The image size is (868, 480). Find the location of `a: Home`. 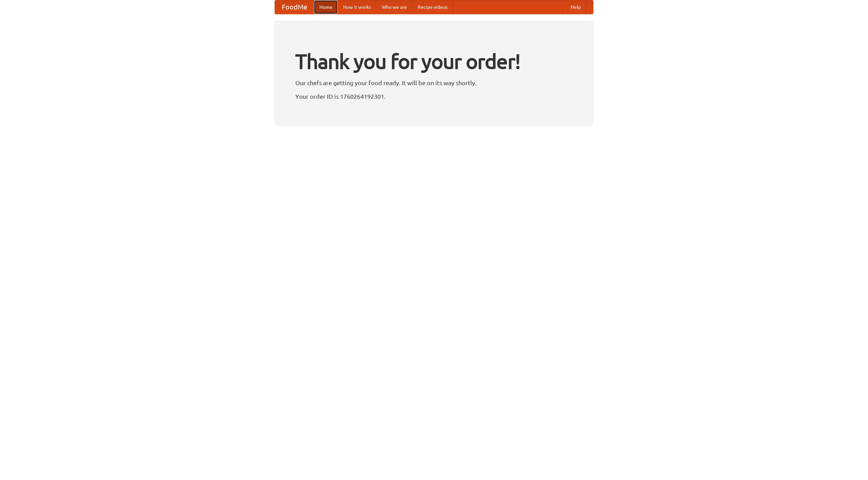

a: Home is located at coordinates (326, 7).